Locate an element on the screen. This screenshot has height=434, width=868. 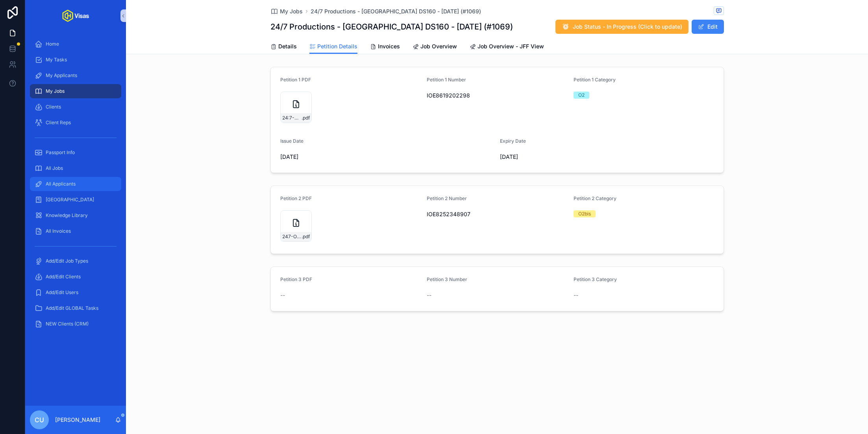
span: Petition 1 Category is located at coordinates (595, 79).